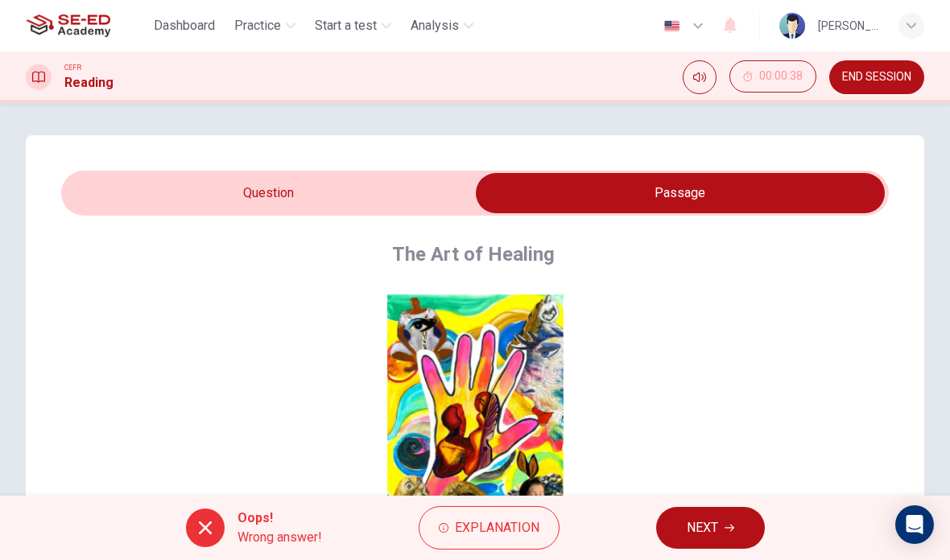  I want to click on span: Practice, so click(258, 26).